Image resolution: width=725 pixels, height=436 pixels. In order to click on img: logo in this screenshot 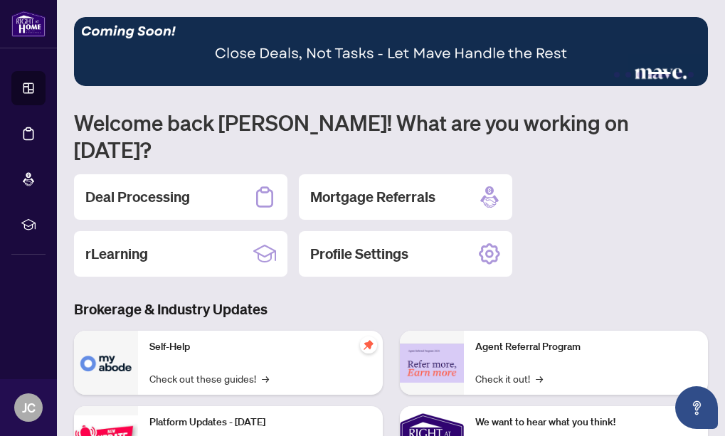, I will do `click(28, 23)`.